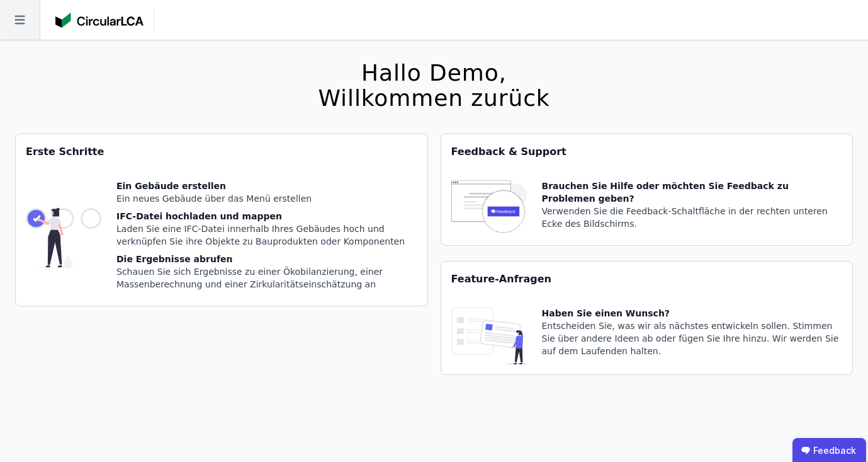 This screenshot has width=868, height=462. I want to click on div: Ein Gebäude erstellen, so click(266, 186).